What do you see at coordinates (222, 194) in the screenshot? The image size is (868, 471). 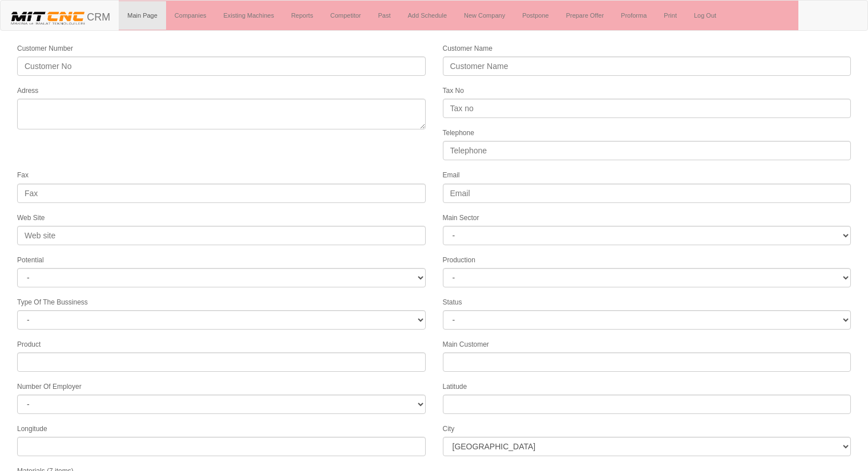 I see `input: Fax` at bounding box center [222, 194].